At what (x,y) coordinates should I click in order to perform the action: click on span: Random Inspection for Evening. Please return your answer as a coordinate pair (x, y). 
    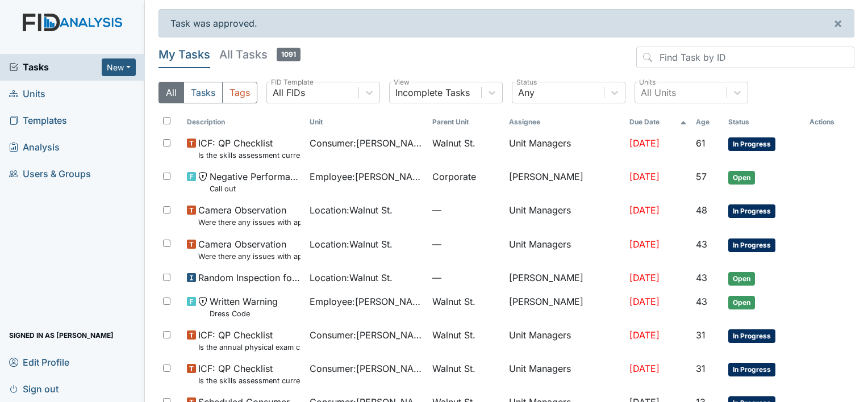
    Looking at the image, I should click on (249, 278).